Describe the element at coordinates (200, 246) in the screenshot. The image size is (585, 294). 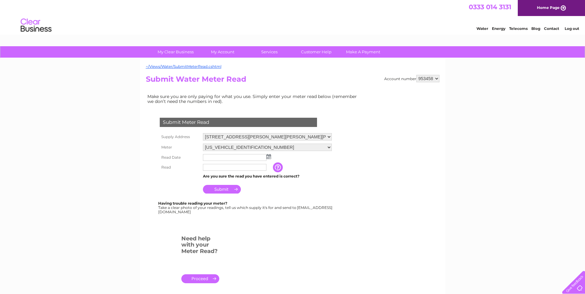
I see `h3: Need help with your Meter Read?` at that location.